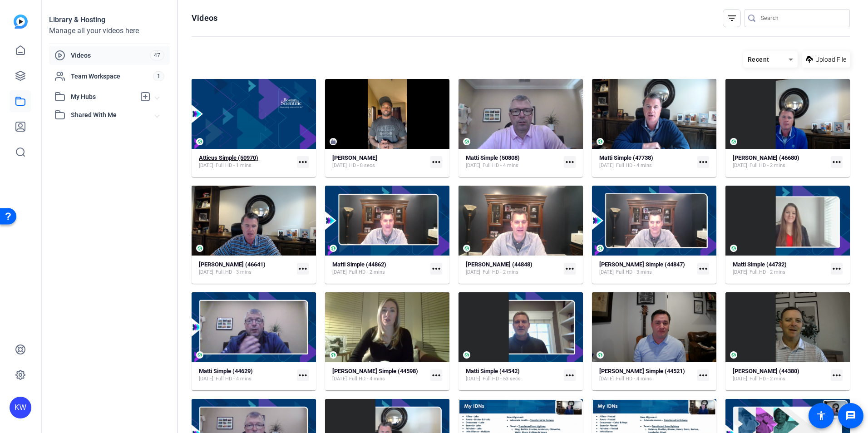  What do you see at coordinates (732, 18) in the screenshot?
I see `mat-icon: filter_list` at bounding box center [732, 18].